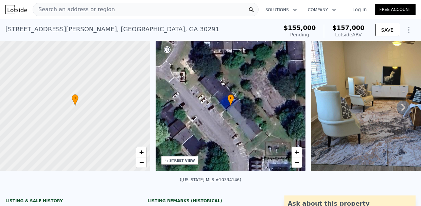 The height and width of the screenshot is (206, 421). Describe the element at coordinates (408, 30) in the screenshot. I see `button: Show Options` at that location.